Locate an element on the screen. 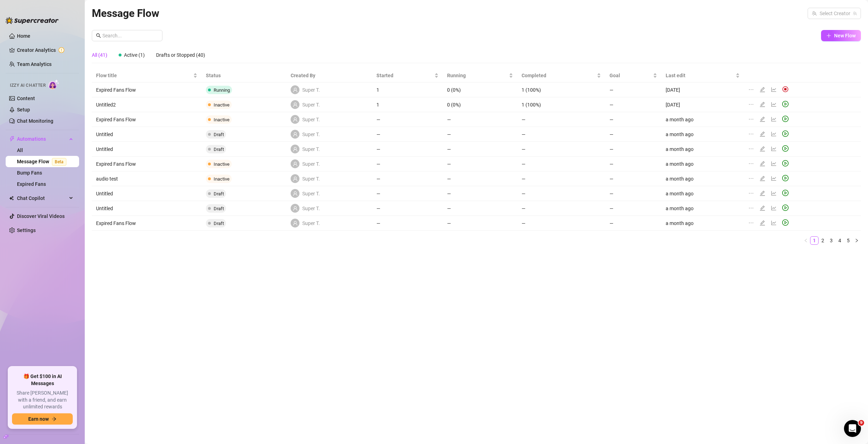 This screenshot has width=868, height=444. a: 2 is located at coordinates (823, 241).